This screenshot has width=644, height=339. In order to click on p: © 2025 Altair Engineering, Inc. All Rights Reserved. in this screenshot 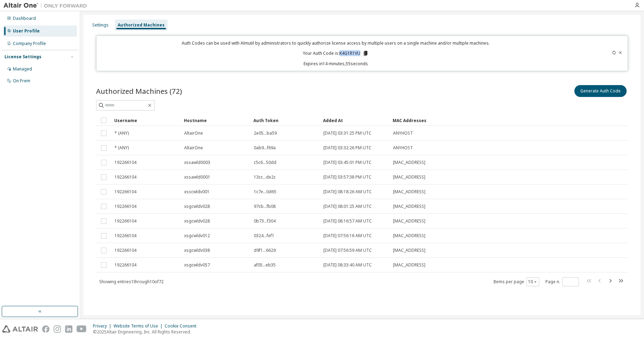, I will do `click(147, 331)`.